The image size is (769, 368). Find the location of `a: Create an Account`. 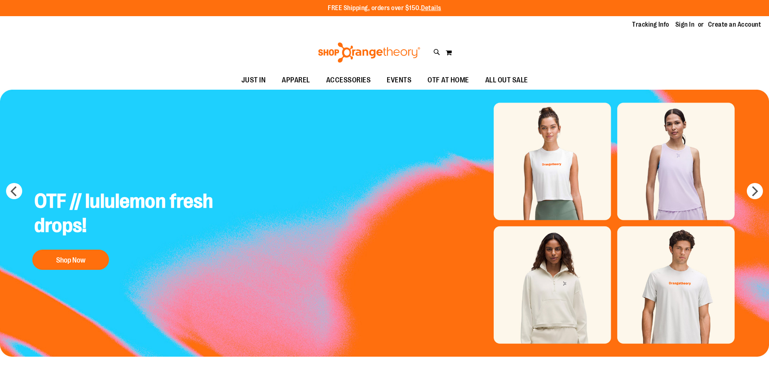

a: Create an Account is located at coordinates (734, 25).